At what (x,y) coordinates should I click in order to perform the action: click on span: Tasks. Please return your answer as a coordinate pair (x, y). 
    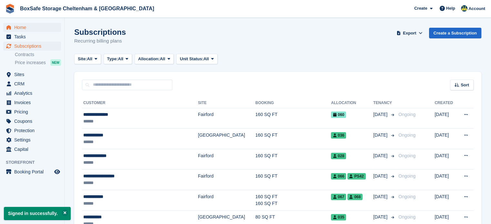
    Looking at the image, I should click on (34, 37).